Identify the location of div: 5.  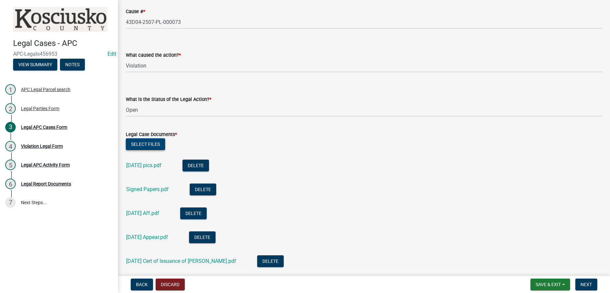
(10, 165).